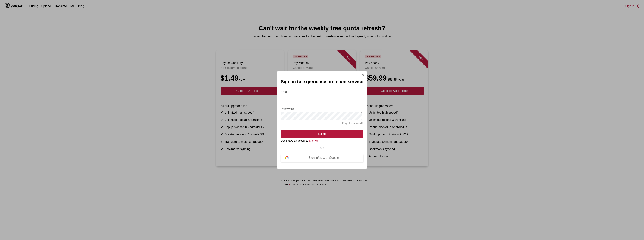 The image size is (644, 240). Describe the element at coordinates (324, 158) in the screenshot. I see `div: Sign in/up with Google` at that location.